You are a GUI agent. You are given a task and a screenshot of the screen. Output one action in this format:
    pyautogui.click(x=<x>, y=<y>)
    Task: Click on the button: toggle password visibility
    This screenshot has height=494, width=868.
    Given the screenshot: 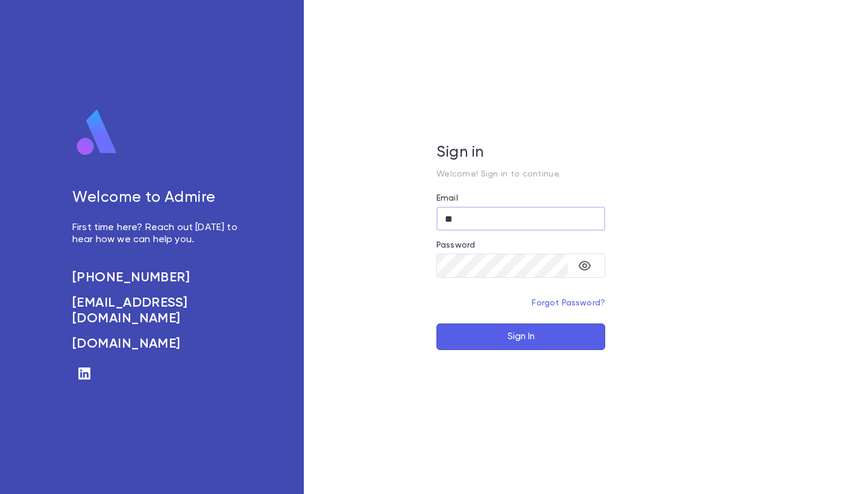 What is the action you would take?
    pyautogui.click(x=585, y=265)
    